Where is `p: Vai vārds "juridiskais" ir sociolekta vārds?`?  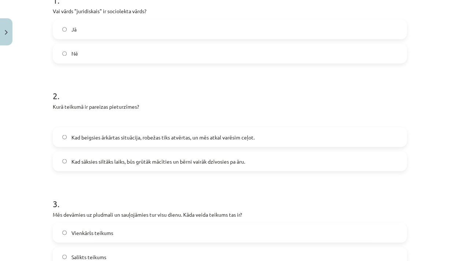
p: Vai vārds "juridiskais" ir sociolekta vārds? is located at coordinates (230, 11).